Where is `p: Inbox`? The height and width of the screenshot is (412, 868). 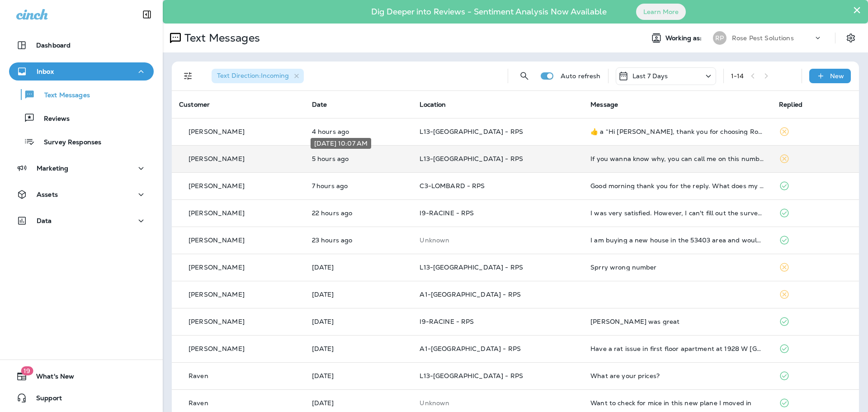
p: Inbox is located at coordinates (45, 71).